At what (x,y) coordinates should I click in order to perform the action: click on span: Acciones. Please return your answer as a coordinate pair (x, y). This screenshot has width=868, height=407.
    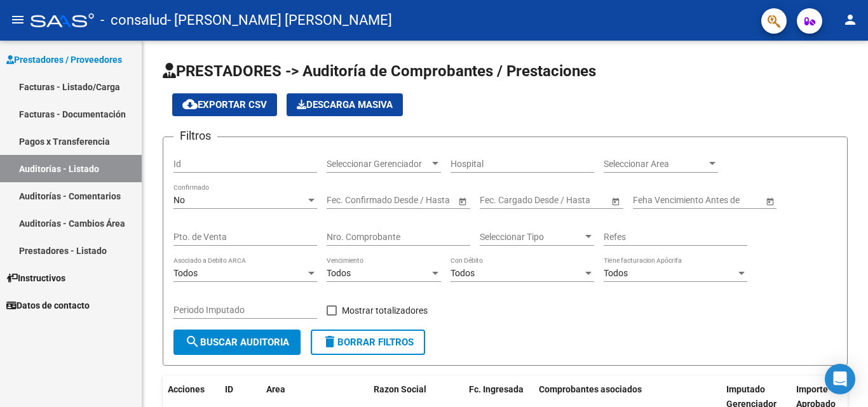
    Looking at the image, I should click on (187, 389).